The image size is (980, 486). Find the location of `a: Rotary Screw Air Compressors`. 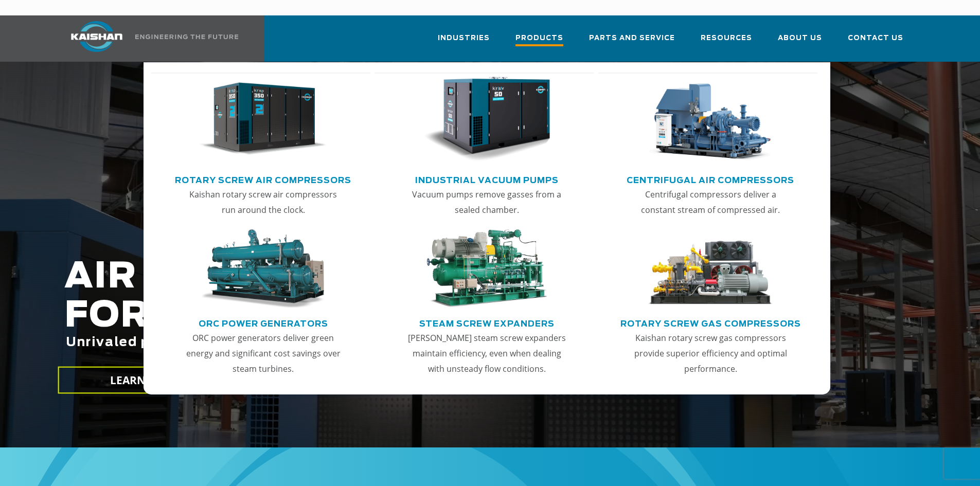

a: Rotary Screw Air Compressors is located at coordinates (263, 179).